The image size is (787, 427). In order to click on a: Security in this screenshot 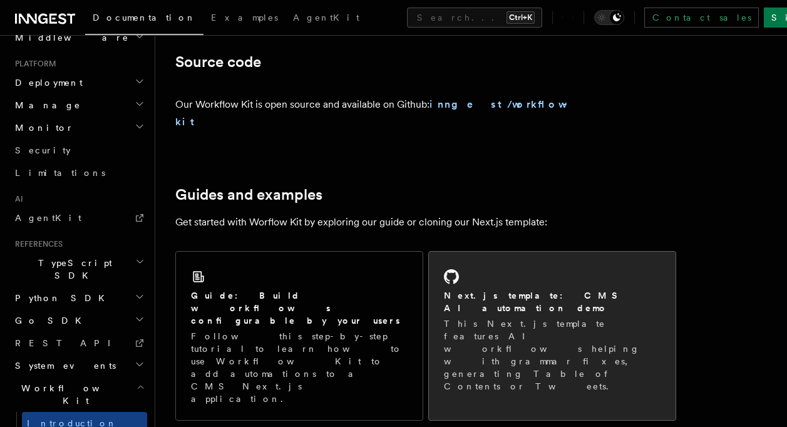, I will do `click(78, 150)`.